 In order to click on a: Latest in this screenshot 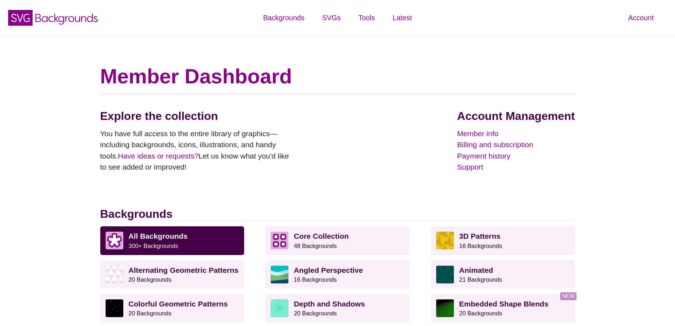, I will do `click(402, 18)`.